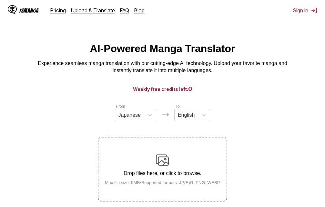 Image resolution: width=325 pixels, height=207 pixels. I want to click on label: From, so click(121, 106).